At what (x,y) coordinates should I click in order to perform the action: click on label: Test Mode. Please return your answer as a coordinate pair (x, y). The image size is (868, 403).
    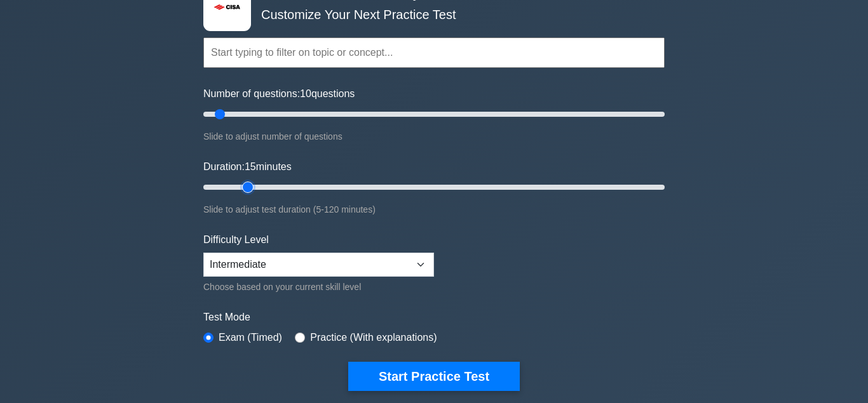
    Looking at the image, I should click on (434, 317).